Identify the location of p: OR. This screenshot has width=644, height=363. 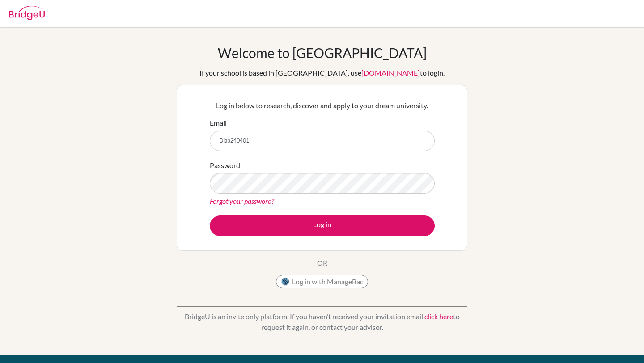
(322, 263).